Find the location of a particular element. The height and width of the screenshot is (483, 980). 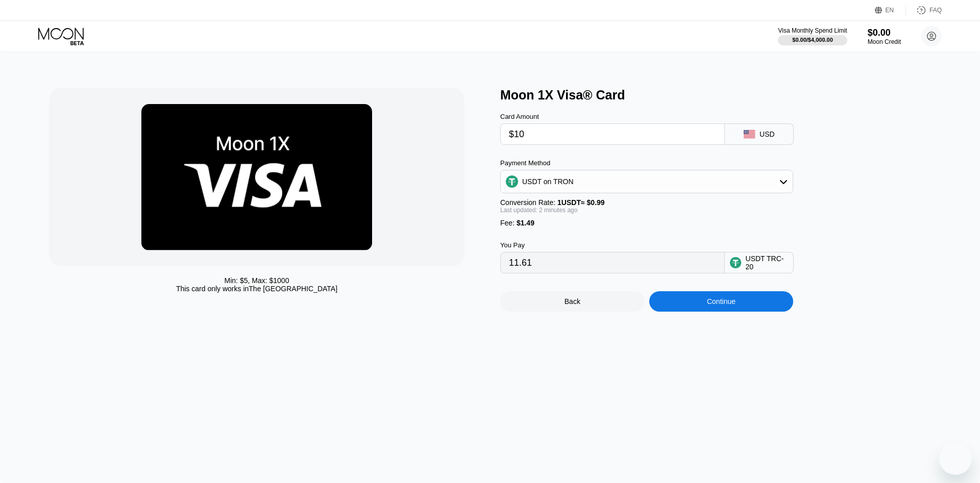

input: $0.00 is located at coordinates (613, 134).